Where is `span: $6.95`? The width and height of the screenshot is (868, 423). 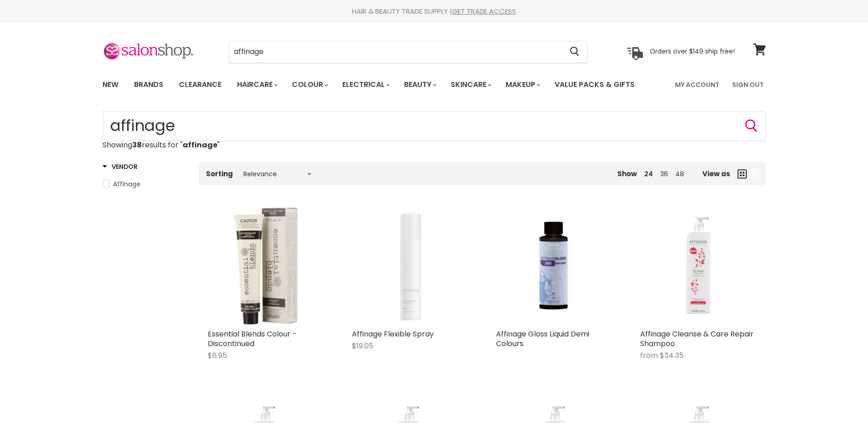
span: $6.95 is located at coordinates (218, 355).